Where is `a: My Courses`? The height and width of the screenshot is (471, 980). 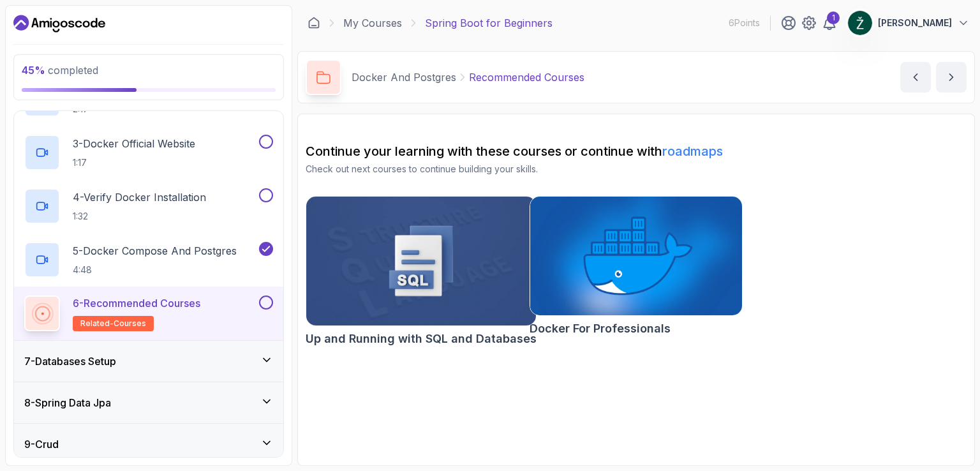
a: My Courses is located at coordinates (373, 23).